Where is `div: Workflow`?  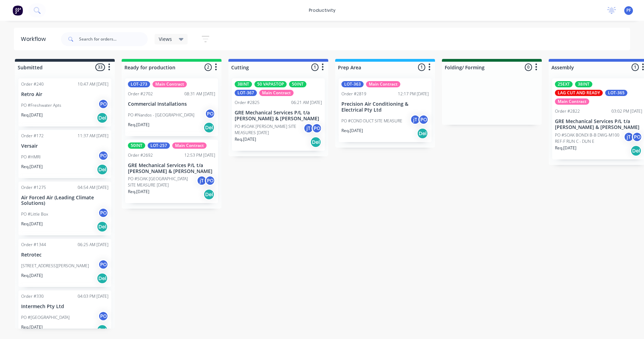 div: Workflow is located at coordinates (35, 39).